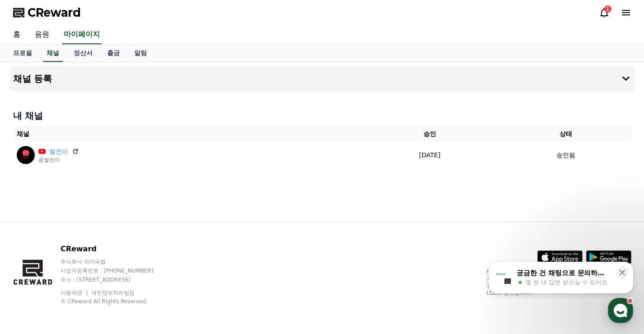 This screenshot has width=644, height=334. Describe the element at coordinates (25, 155) in the screenshot. I see `img: 썰전이` at that location.